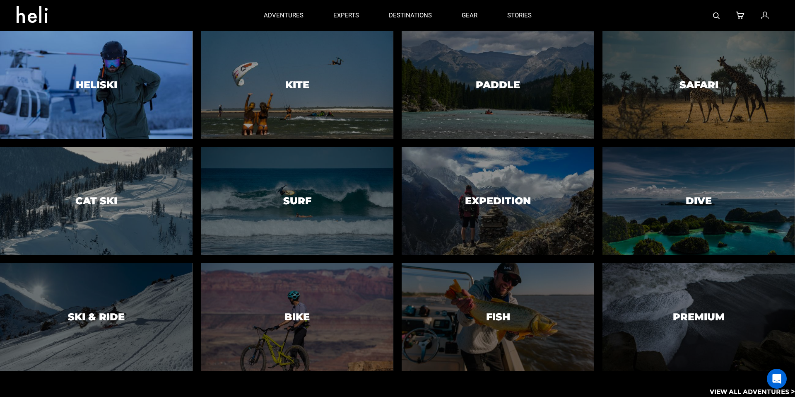 The width and height of the screenshot is (795, 397). I want to click on h3: Fish, so click(498, 317).